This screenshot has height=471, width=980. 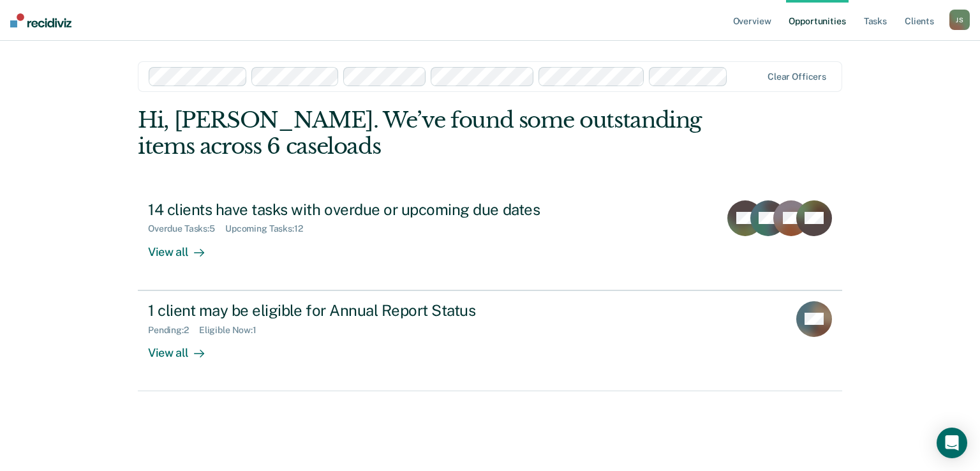 What do you see at coordinates (41, 20) in the screenshot?
I see `img: Recidiviz` at bounding box center [41, 20].